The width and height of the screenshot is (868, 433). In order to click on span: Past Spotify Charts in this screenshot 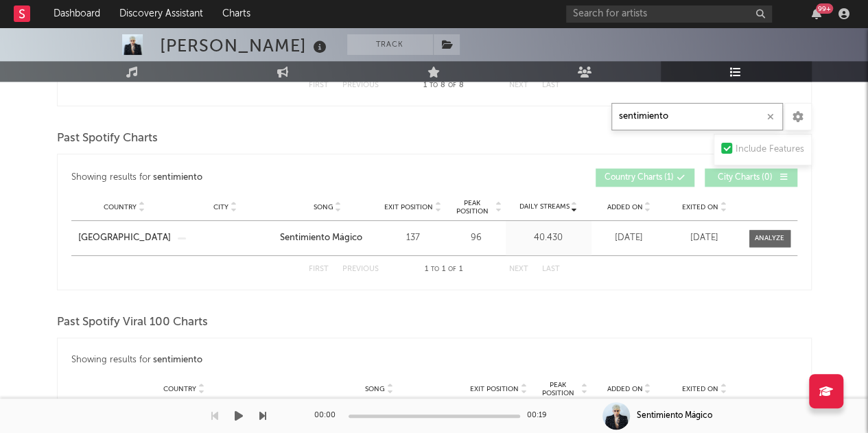, I will do `click(107, 139)`.